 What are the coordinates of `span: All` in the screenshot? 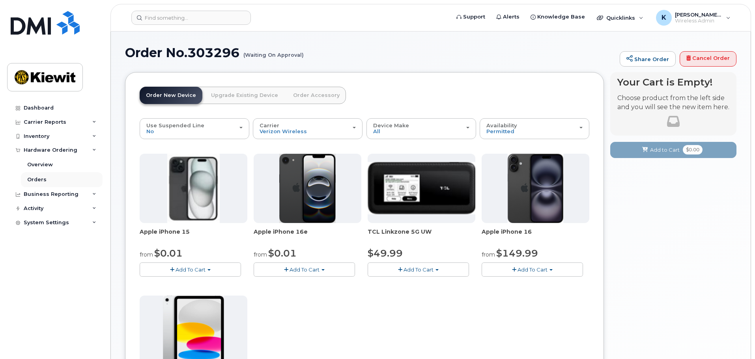 It's located at (377, 131).